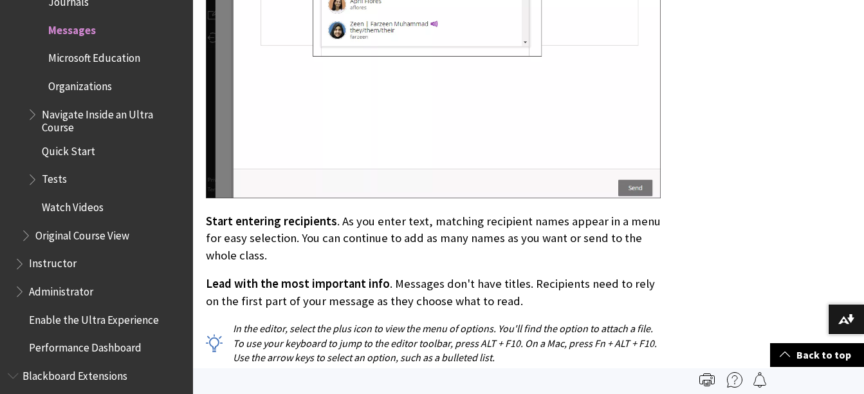 The height and width of the screenshot is (394, 864). I want to click on span: Quick Start, so click(68, 149).